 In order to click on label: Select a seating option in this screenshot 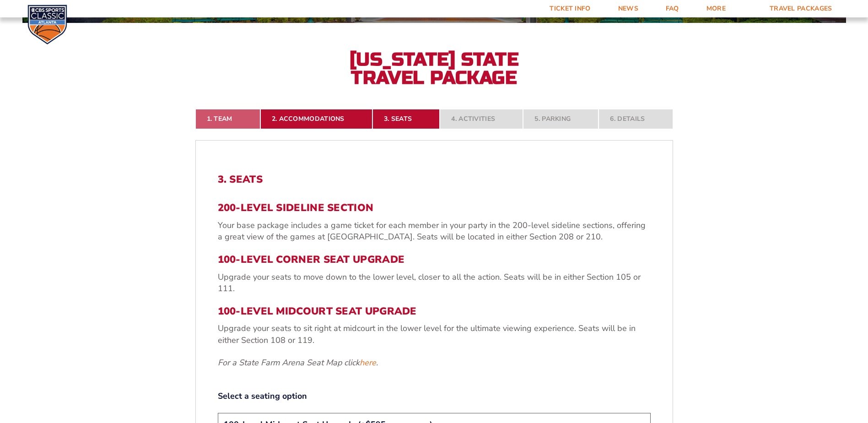, I will do `click(435, 396)`.